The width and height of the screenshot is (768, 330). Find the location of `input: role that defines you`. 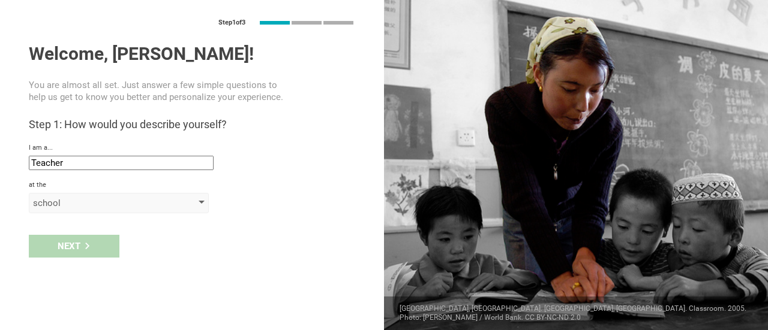

input: role that defines you is located at coordinates (121, 163).